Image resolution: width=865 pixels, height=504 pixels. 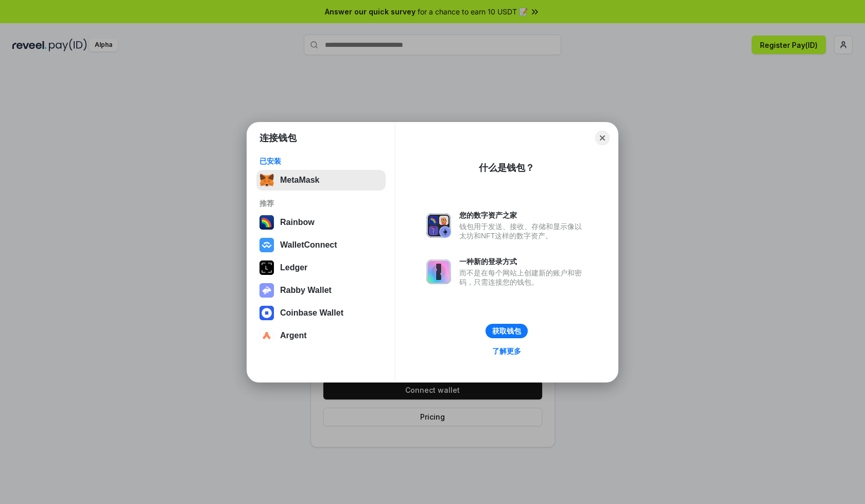 I want to click on div: 一种新的登录方式, so click(x=523, y=261).